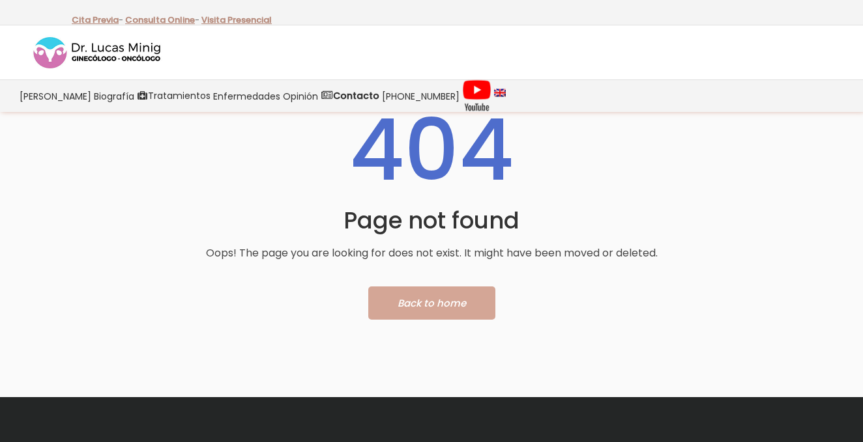  Describe the element at coordinates (431, 303) in the screenshot. I see `span: Back to home` at that location.